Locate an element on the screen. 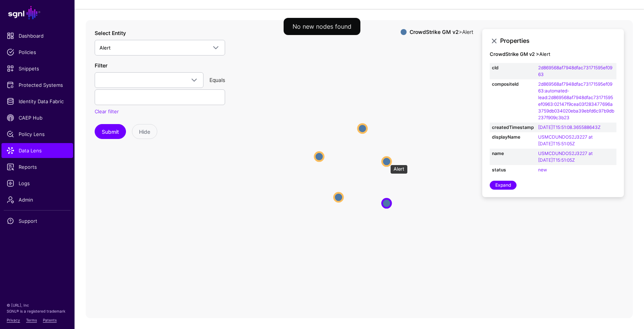 The image size is (644, 329). div: Equals is located at coordinates (217, 80).